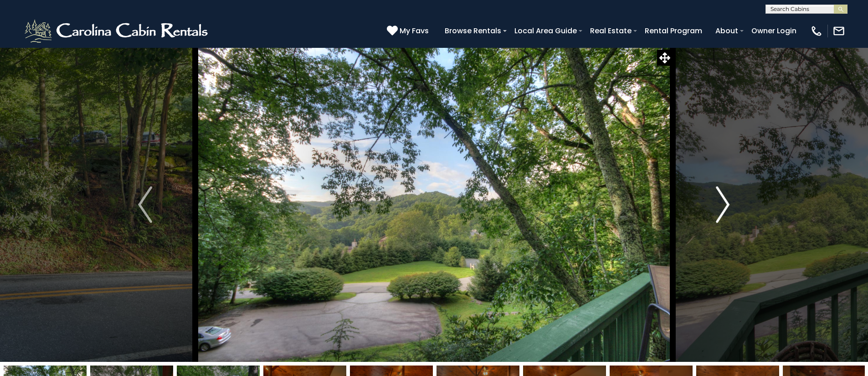  Describe the element at coordinates (473, 30) in the screenshot. I see `a: Browse Rentals` at that location.